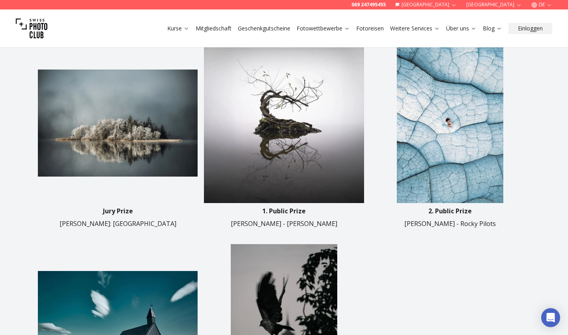 The height and width of the screenshot is (335, 568). I want to click on button: Kurse, so click(178, 28).